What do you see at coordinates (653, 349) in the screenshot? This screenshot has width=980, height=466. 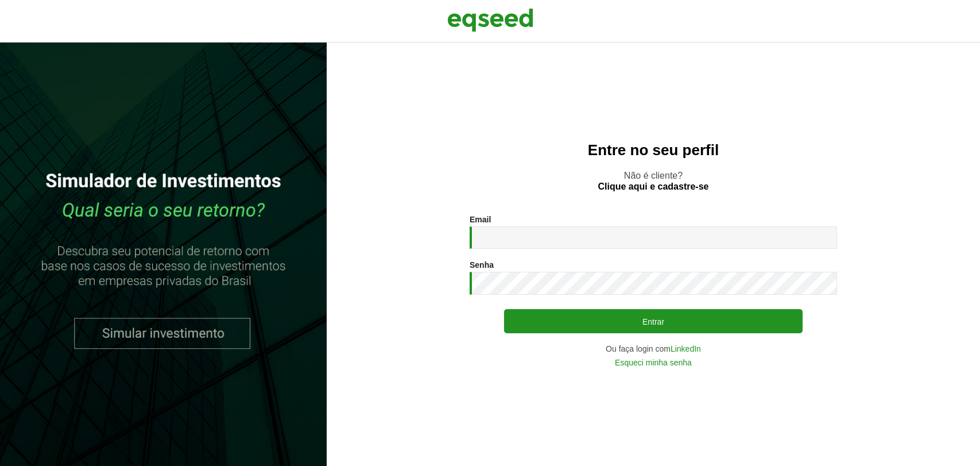 I see `div: Ou faça login com` at bounding box center [653, 349].